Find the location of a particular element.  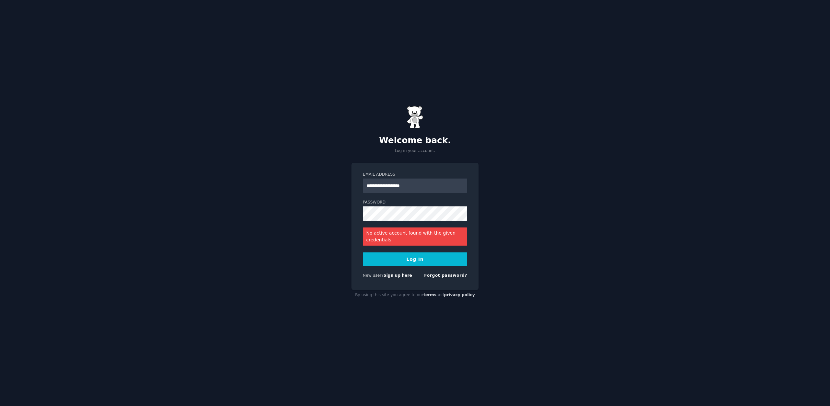

div: By using this site you agree to our and is located at coordinates (415, 296).